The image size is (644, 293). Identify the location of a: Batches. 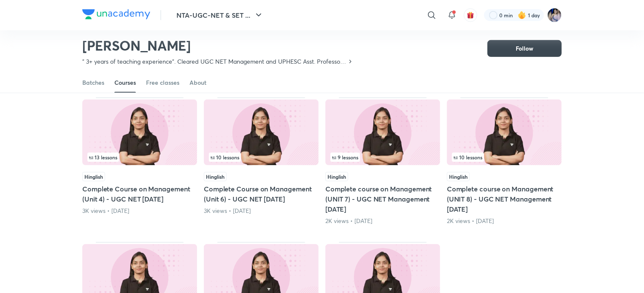
(93, 83).